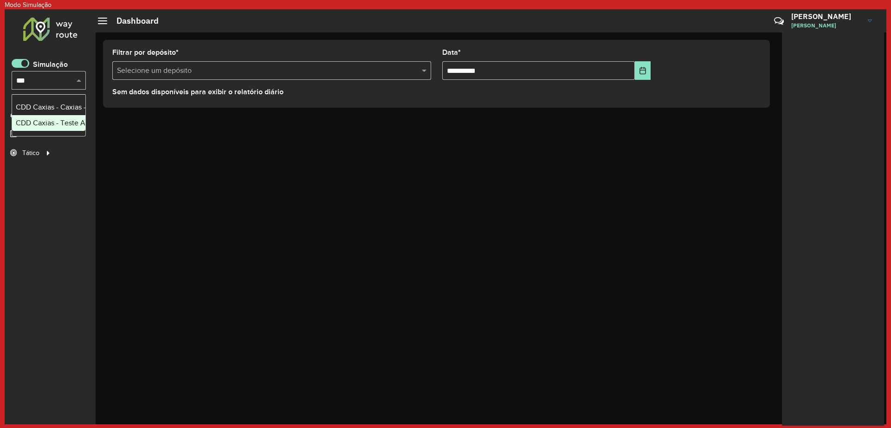 This screenshot has width=891, height=428. What do you see at coordinates (29, 153) in the screenshot?
I see `a: Tático` at bounding box center [29, 153].